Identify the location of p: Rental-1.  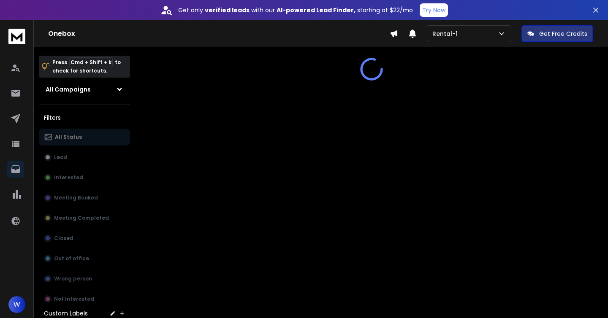
(447, 34).